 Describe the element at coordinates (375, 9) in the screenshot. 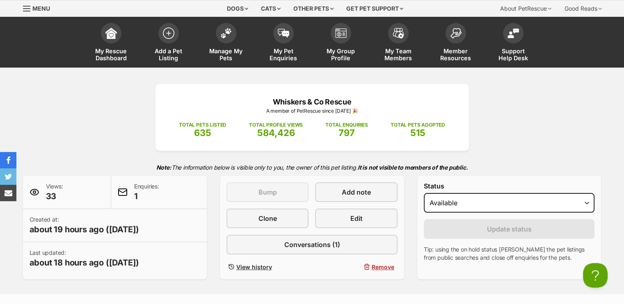

I see `div: Get pet support` at that location.